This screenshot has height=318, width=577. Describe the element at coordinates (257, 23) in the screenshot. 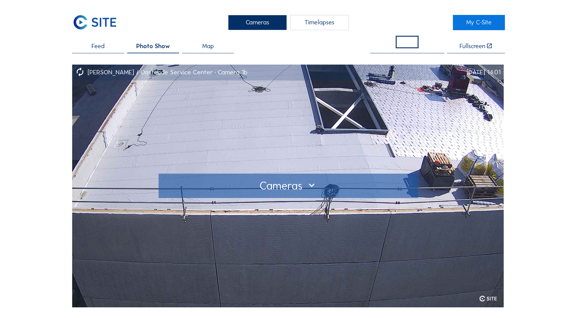

I see `div: Cameras` at that location.